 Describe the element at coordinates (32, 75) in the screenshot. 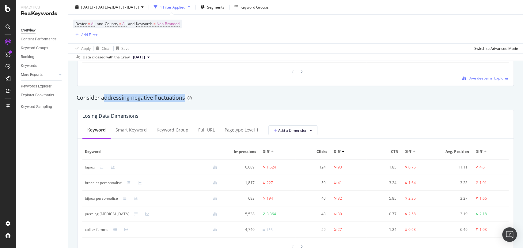

I see `div: More Reports` at that location.